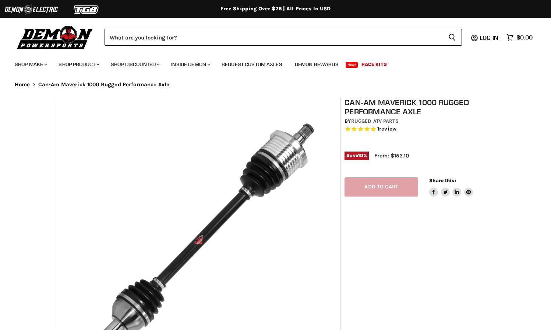 The height and width of the screenshot is (330, 551). I want to click on h1: Can-Am Maverick 1000 Rugged Performance Axle, so click(423, 107).